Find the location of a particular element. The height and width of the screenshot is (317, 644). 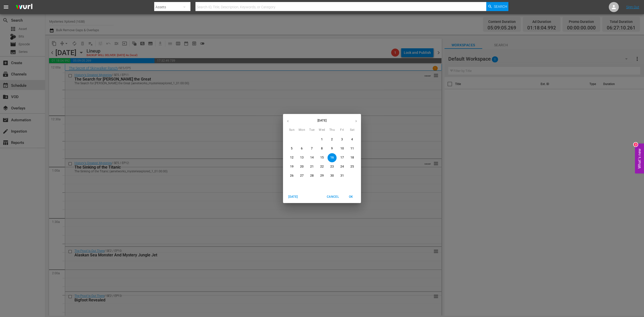

div: 2 is located at coordinates (636, 145).